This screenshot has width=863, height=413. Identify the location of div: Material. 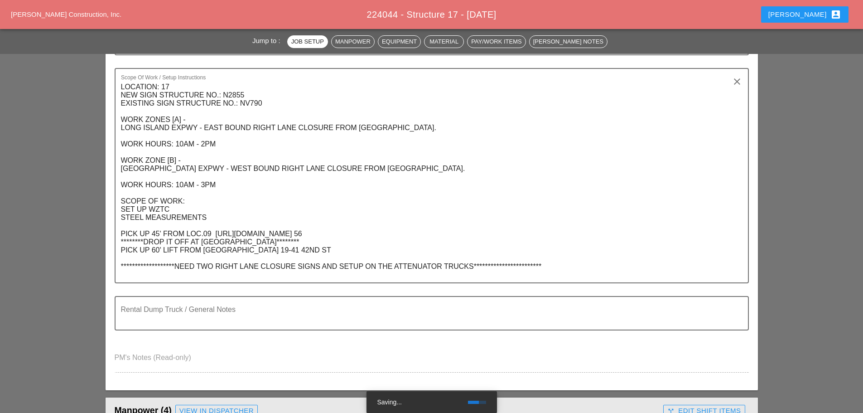
(444, 42).